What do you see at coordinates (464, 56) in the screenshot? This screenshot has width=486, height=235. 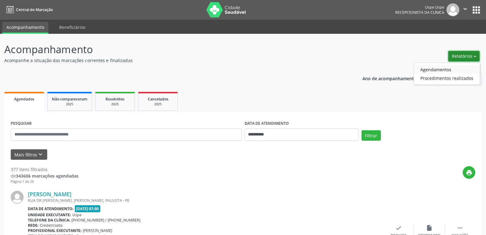 I see `button: Relatórios` at bounding box center [464, 56].